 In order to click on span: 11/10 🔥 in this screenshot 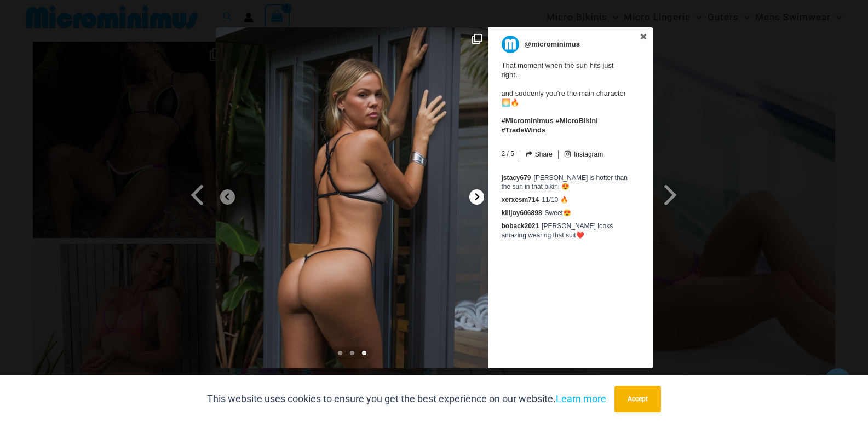, I will do `click(555, 200)`.